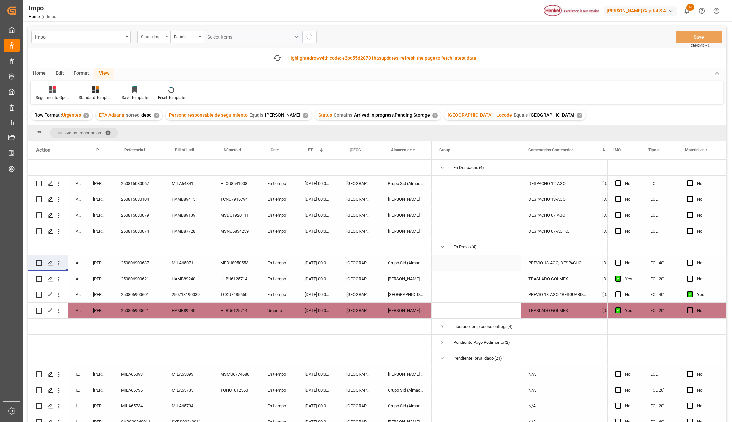  I want to click on div: HAMB89139, so click(188, 215).